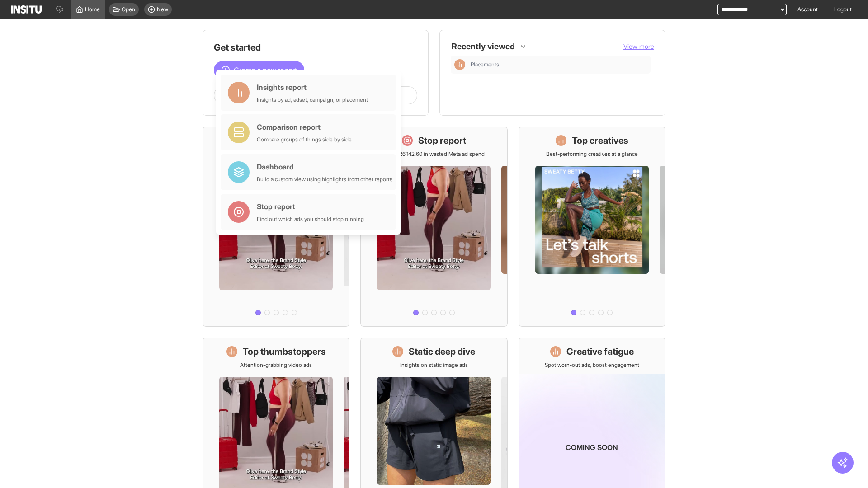 The height and width of the screenshot is (488, 868). I want to click on span: Create a new report, so click(266, 70).